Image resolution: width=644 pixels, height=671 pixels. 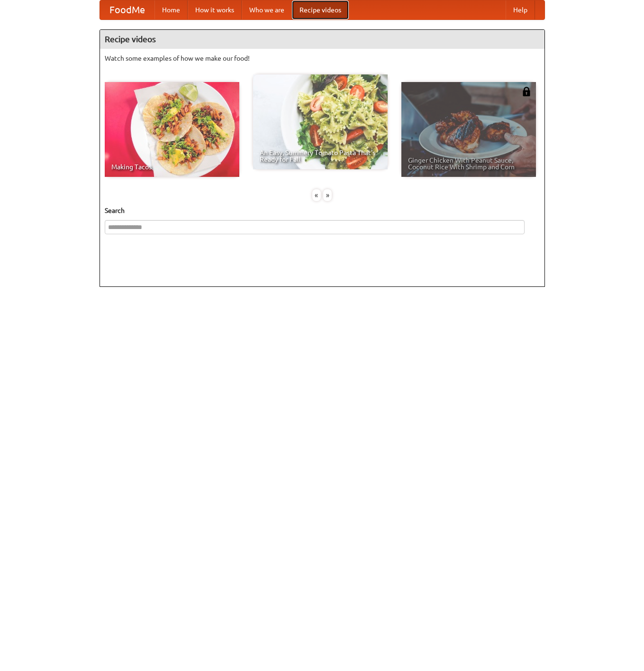 I want to click on span: Making Tacos, so click(x=172, y=168).